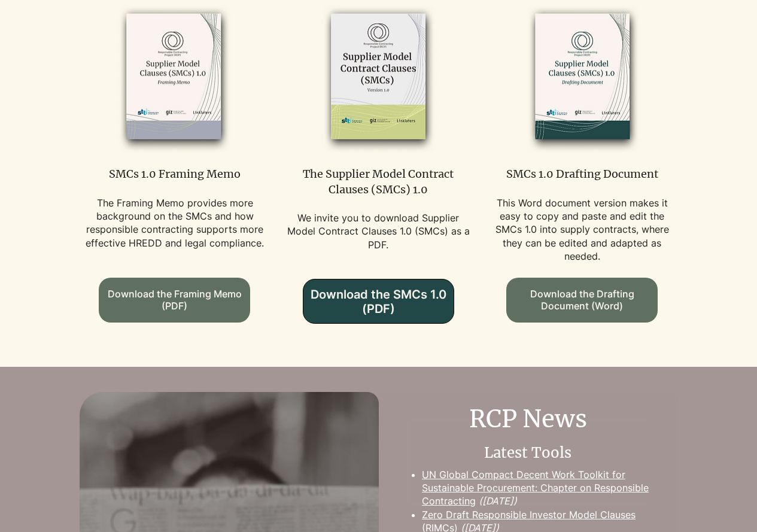 Image resolution: width=757 pixels, height=532 pixels. Describe the element at coordinates (582, 230) in the screenshot. I see `p: This Word document version makes it easy to copy and paste and edit the SMCs 1.0 into supply cont...` at that location.